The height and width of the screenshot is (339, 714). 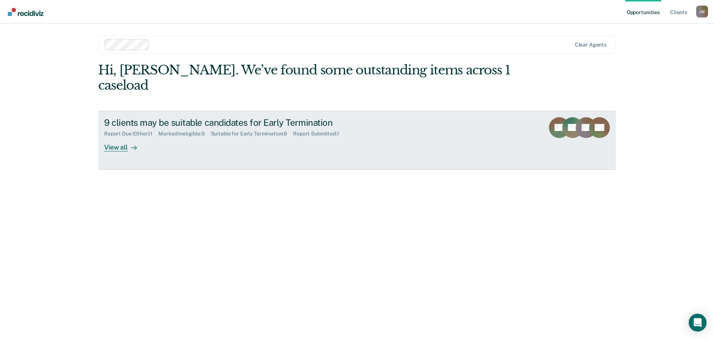 I want to click on div: Clear agents, so click(x=590, y=45).